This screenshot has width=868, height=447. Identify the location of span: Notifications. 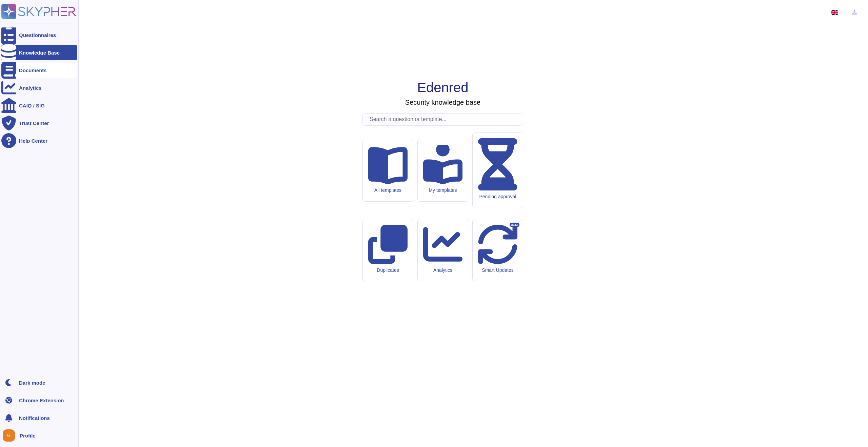
(34, 418).